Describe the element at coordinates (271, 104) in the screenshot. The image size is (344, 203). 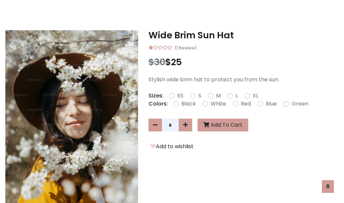
I see `label: Blue` at that location.